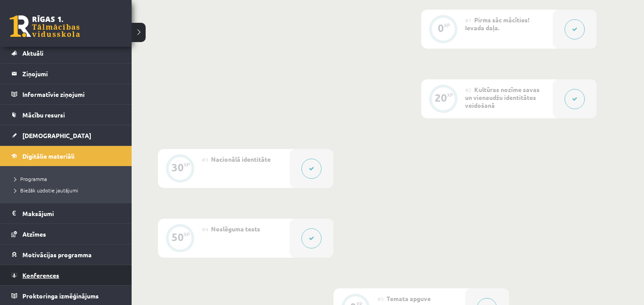 This screenshot has width=644, height=305. What do you see at coordinates (236, 229) in the screenshot?
I see `span: Noslēguma tests` at bounding box center [236, 229].